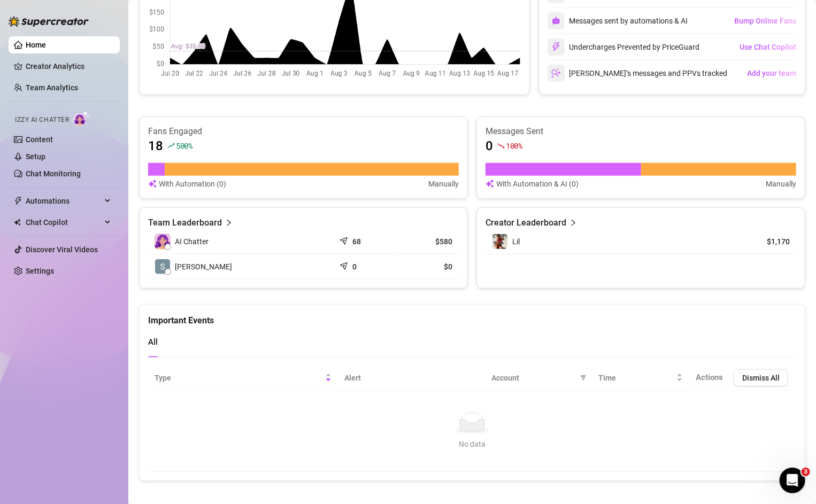 The image size is (816, 504). Describe the element at coordinates (69, 67) in the screenshot. I see `a: Creator Analytics` at that location.